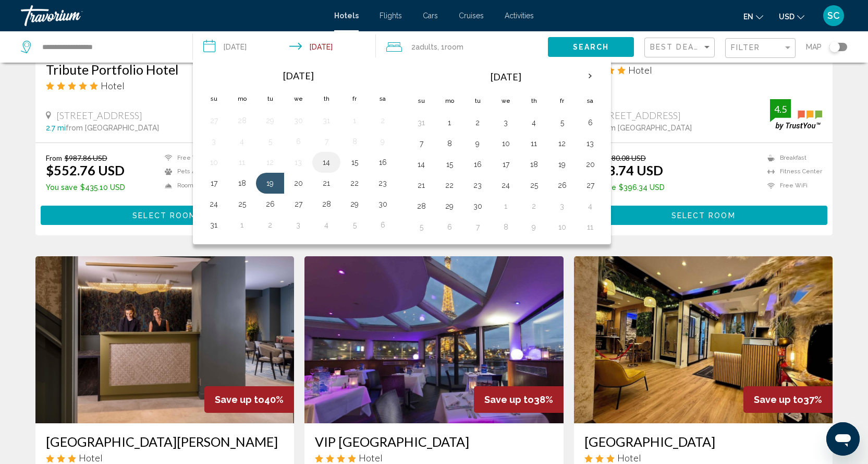  What do you see at coordinates (591, 48) in the screenshot?
I see `span: Search` at bounding box center [591, 48].